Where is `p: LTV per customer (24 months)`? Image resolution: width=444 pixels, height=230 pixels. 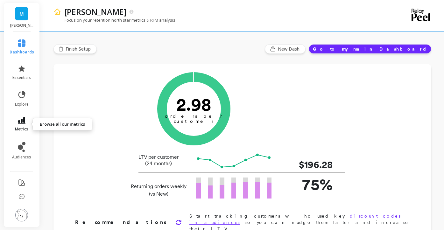
p: LTV per customer (24 months) is located at coordinates (159, 160).